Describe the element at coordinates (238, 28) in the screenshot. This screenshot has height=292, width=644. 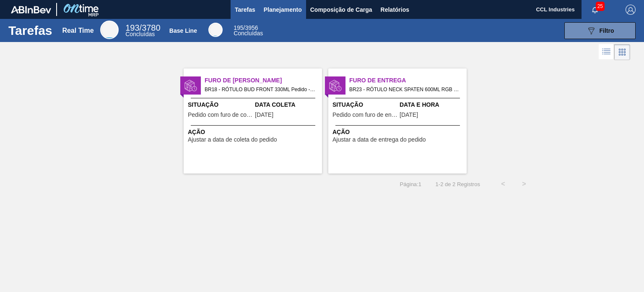
I see `span: 195` at that location.